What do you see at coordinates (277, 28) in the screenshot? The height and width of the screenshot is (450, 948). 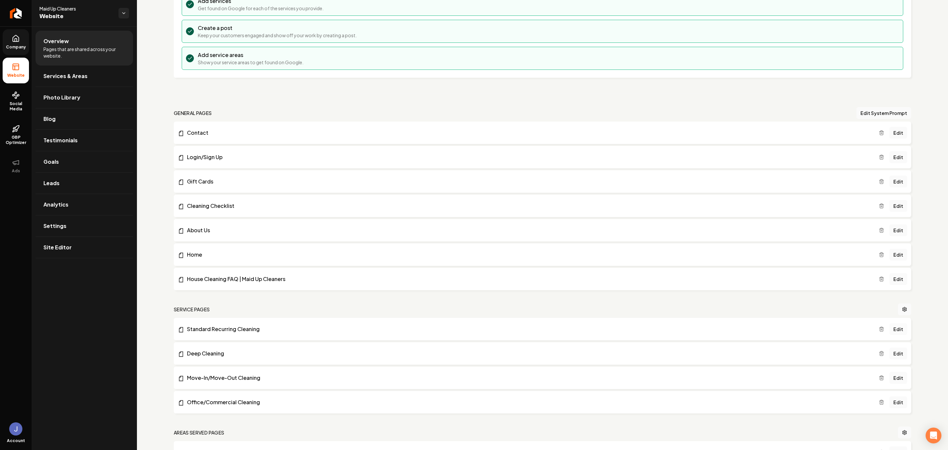 I see `h3: Create a post` at bounding box center [277, 28].